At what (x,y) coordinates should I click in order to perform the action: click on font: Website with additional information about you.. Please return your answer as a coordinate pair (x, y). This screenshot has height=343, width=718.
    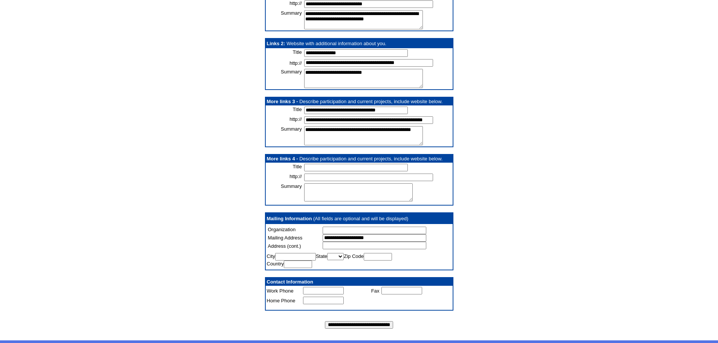
    Looking at the image, I should click on (336, 43).